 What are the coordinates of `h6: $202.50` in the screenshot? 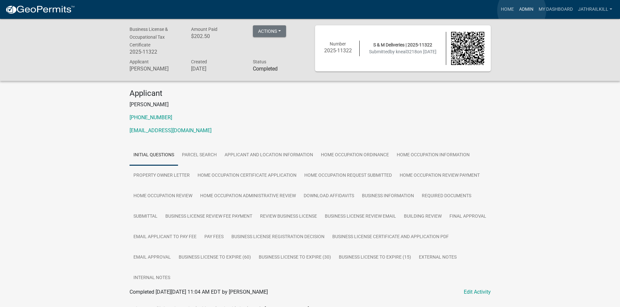 It's located at (217, 36).